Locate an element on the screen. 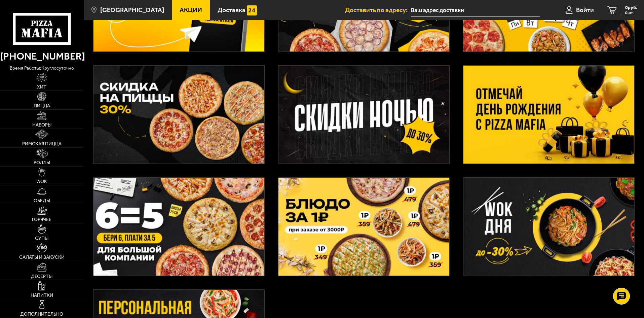 This screenshot has width=644, height=318. span: Супы is located at coordinates (42, 239).